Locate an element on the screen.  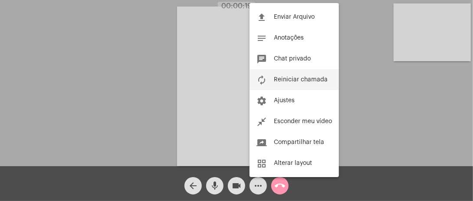
mat-icon: chat is located at coordinates (262, 59).